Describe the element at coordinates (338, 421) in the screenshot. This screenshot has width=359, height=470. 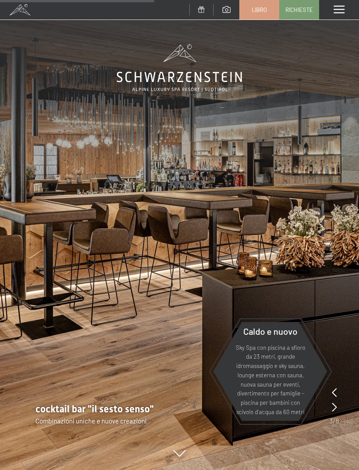
I see `span: 8` at that location.